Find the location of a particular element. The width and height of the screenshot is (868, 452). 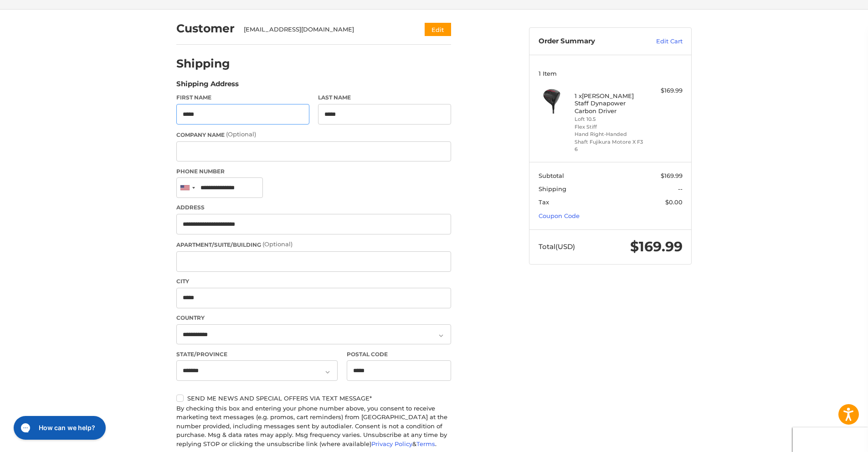

span: Tax is located at coordinates (544, 202).